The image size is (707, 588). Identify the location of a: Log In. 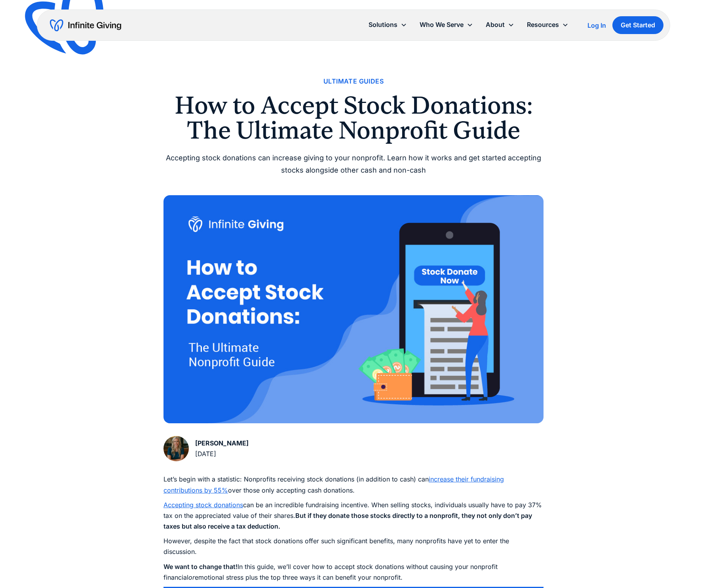
(597, 26).